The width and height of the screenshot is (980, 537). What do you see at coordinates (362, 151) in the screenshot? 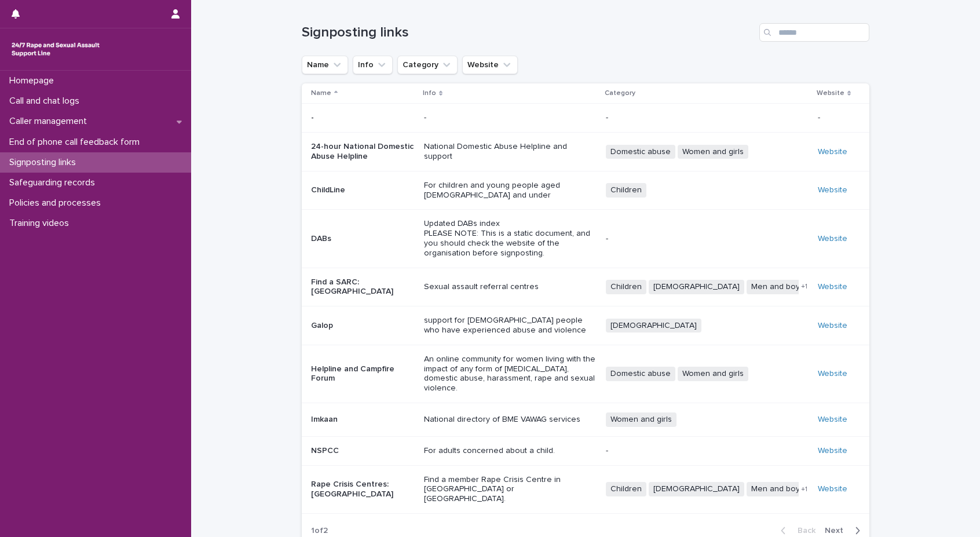
I see `p: 24-hour National Domestic Abuse Helpline` at bounding box center [362, 151].